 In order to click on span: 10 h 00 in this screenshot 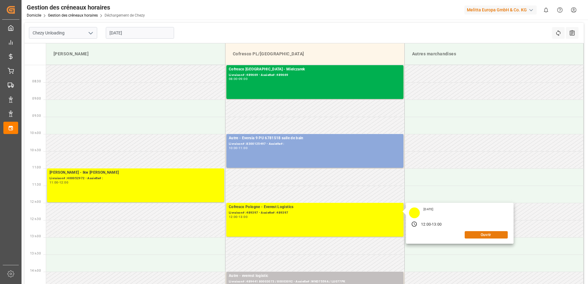, I will do `click(35, 133)`.